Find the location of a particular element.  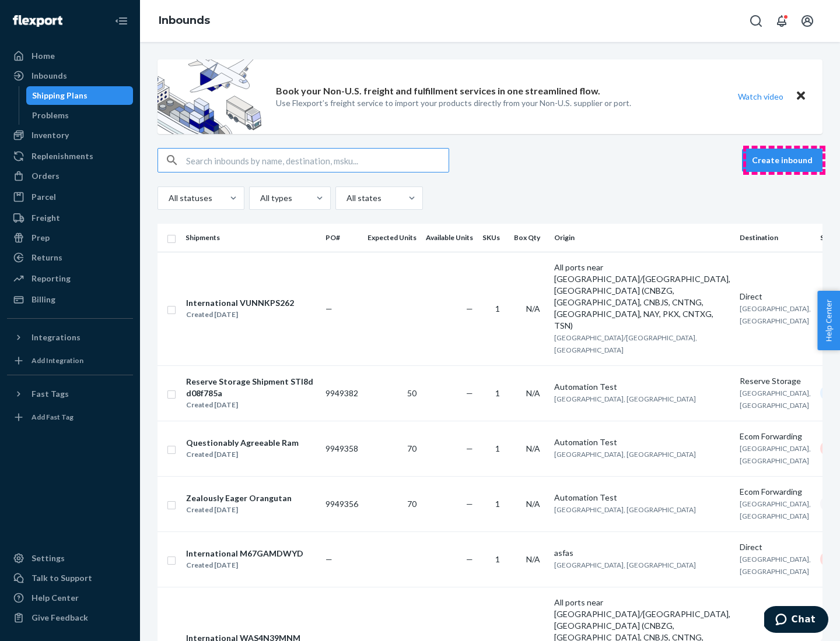

input: All statuses is located at coordinates (168, 198).